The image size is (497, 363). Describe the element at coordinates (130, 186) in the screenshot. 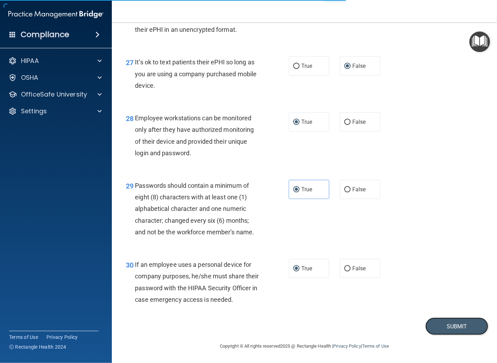

I see `span: 29` at that location.